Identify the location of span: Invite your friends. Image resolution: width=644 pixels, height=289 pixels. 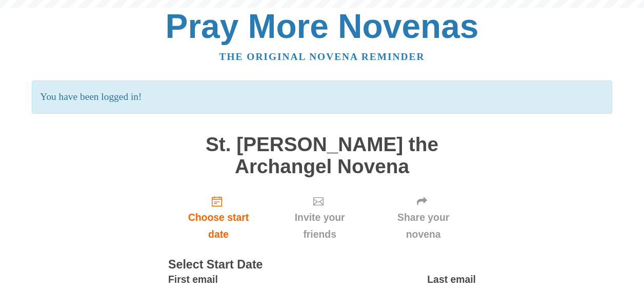
(319, 226).